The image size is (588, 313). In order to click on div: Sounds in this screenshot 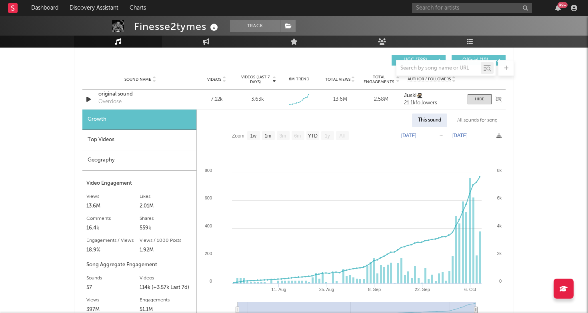, I will do `click(113, 278)`.